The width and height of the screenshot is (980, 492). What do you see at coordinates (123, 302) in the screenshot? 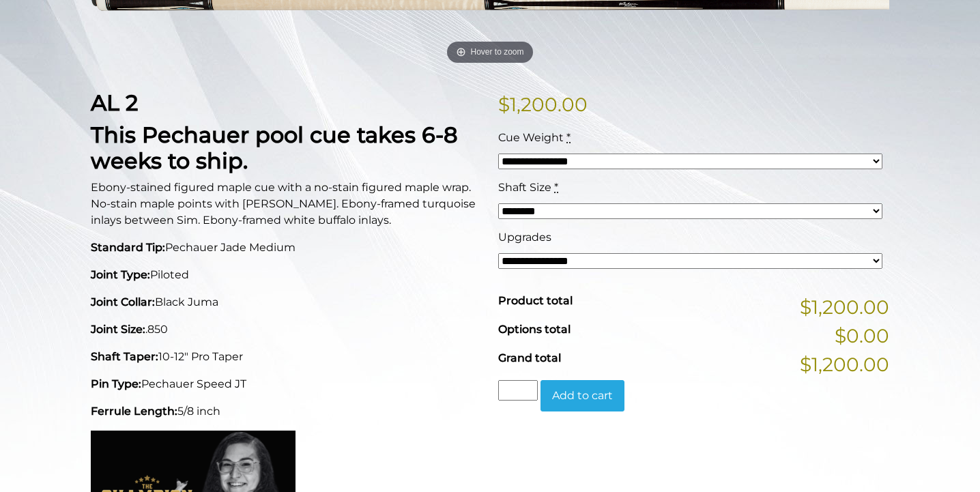
I see `strong: Joint Collar:` at bounding box center [123, 302].